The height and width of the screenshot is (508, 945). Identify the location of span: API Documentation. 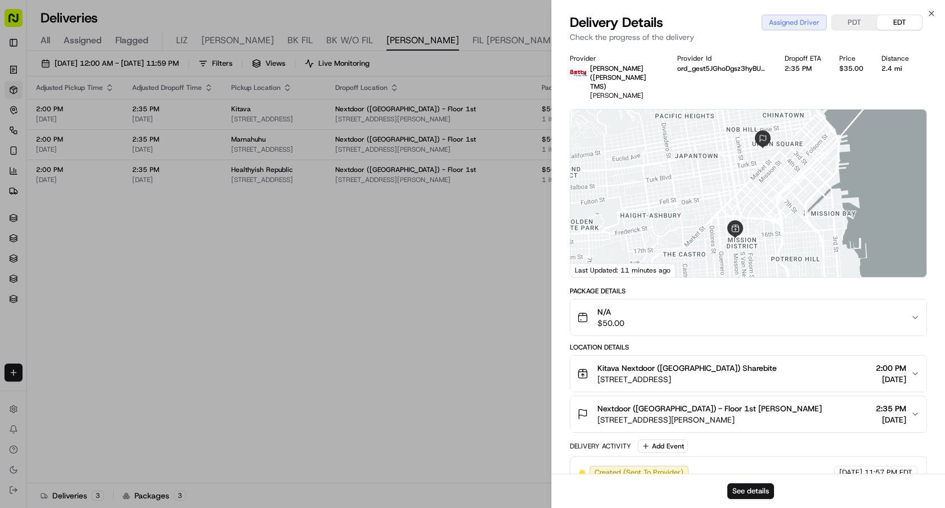
(143, 227).